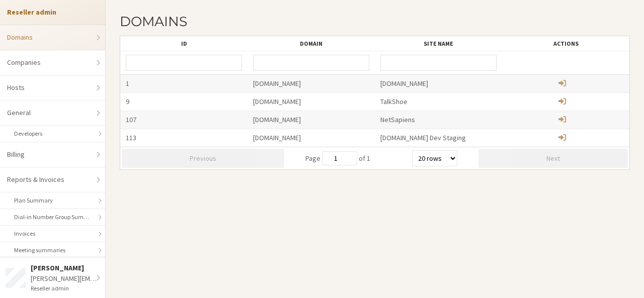 The width and height of the screenshot is (644, 298). What do you see at coordinates (553, 158) in the screenshot?
I see `button: Next` at bounding box center [553, 158].